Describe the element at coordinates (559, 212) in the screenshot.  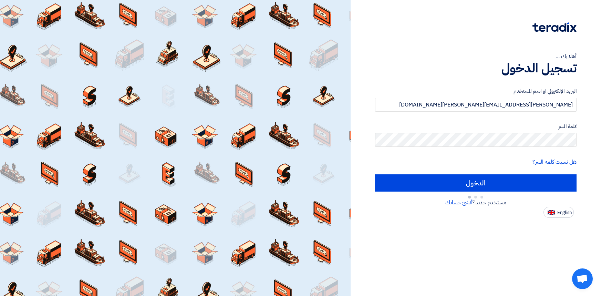
I see `button: English` at that location.